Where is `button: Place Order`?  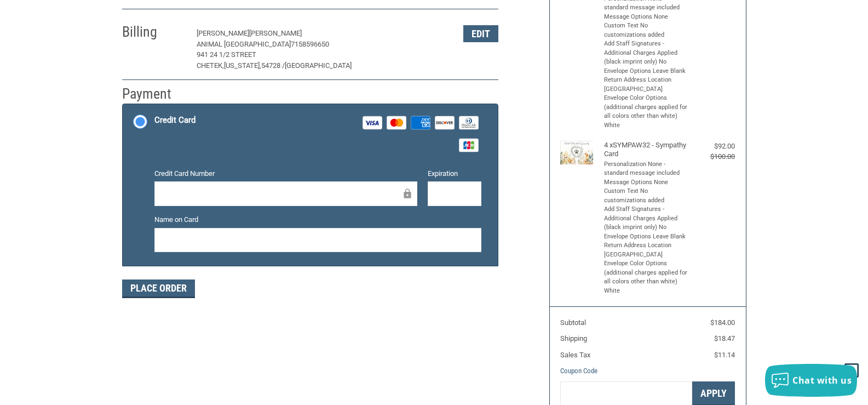
button: Place Order is located at coordinates (158, 289).